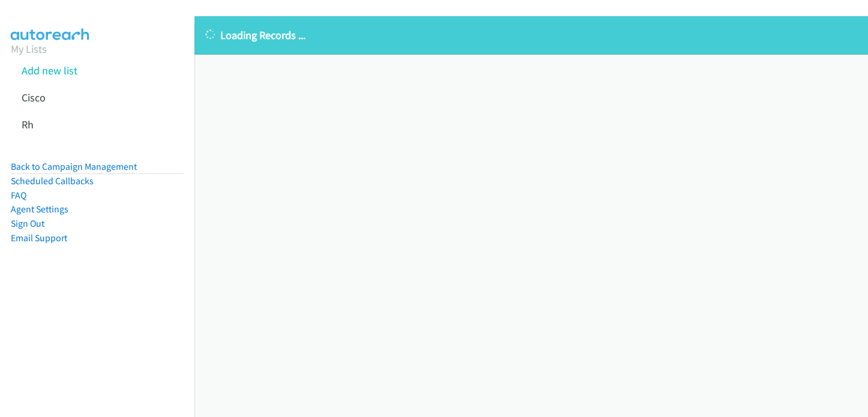 Image resolution: width=868 pixels, height=417 pixels. What do you see at coordinates (29, 49) in the screenshot?
I see `a: My Lists` at bounding box center [29, 49].